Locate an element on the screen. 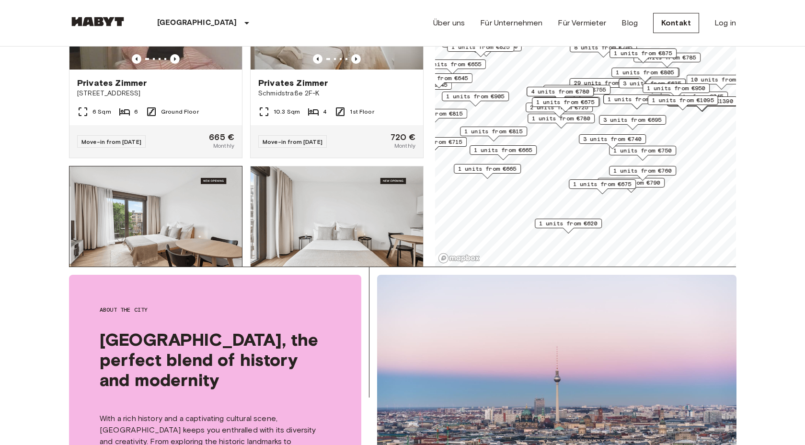 The height and width of the screenshot is (445, 805). span: 1st Floor is located at coordinates (362, 112).